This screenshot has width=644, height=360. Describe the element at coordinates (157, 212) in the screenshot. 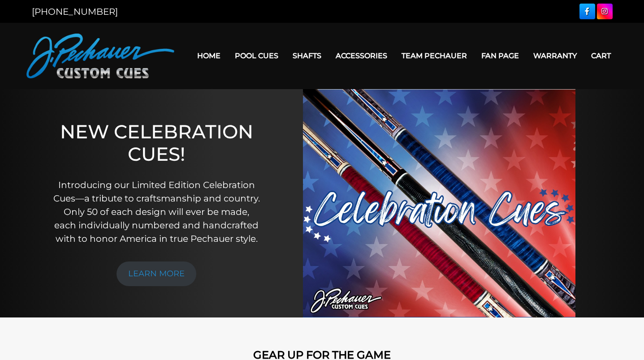

I see `p: Introducing our Limited Edition Celebration Cues—a tribute to craftsmanship and country. Only 50 ...` at that location.